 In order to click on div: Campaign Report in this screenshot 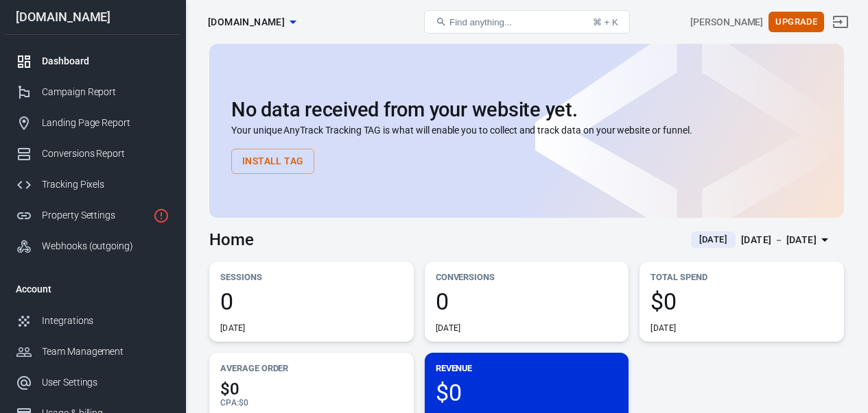, I will do `click(105, 92)`.